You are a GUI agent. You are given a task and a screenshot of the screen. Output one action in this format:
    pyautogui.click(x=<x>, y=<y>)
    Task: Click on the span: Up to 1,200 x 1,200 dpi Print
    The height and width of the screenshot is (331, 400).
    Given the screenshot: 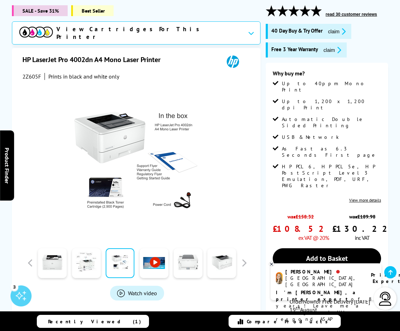 What is the action you would take?
    pyautogui.click(x=331, y=104)
    